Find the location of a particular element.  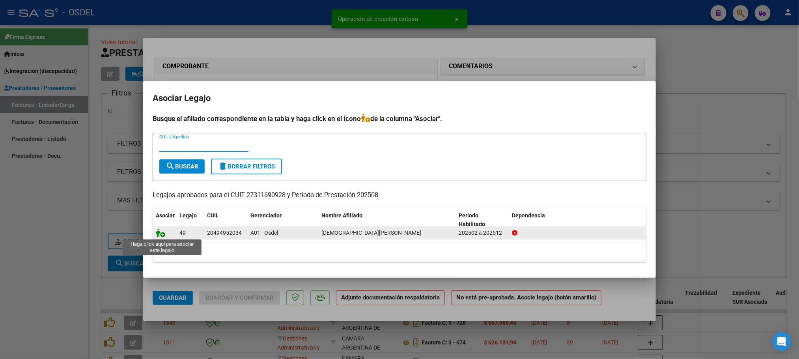

span: Legajo is located at coordinates (188, 215).